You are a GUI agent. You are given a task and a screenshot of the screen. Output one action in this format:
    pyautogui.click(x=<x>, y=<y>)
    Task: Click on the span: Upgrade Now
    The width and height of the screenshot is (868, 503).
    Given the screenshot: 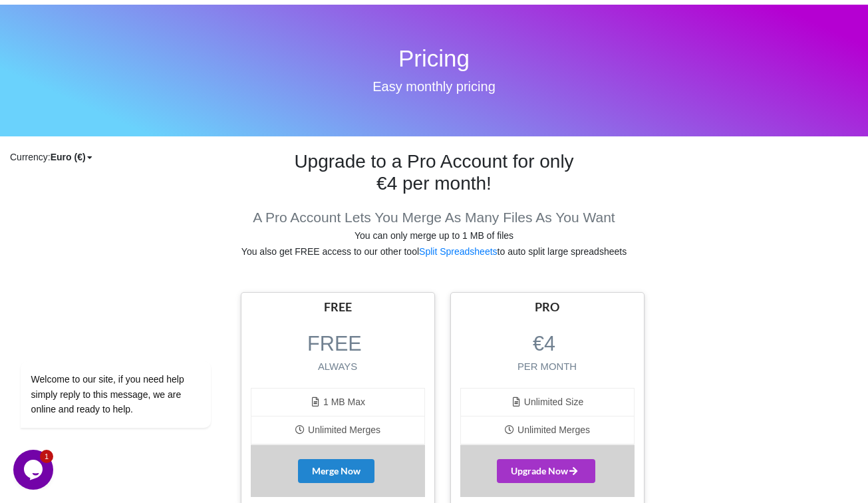 What is the action you would take?
    pyautogui.click(x=546, y=471)
    